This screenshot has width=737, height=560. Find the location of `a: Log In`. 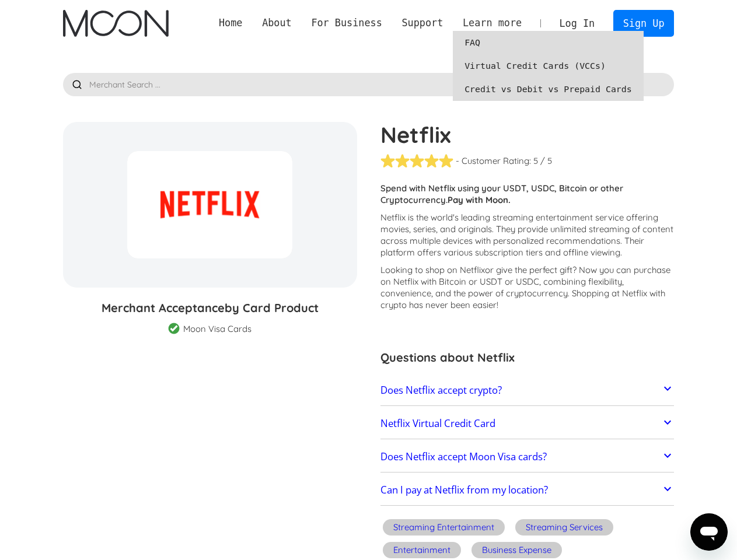

a: Log In is located at coordinates (577, 24).